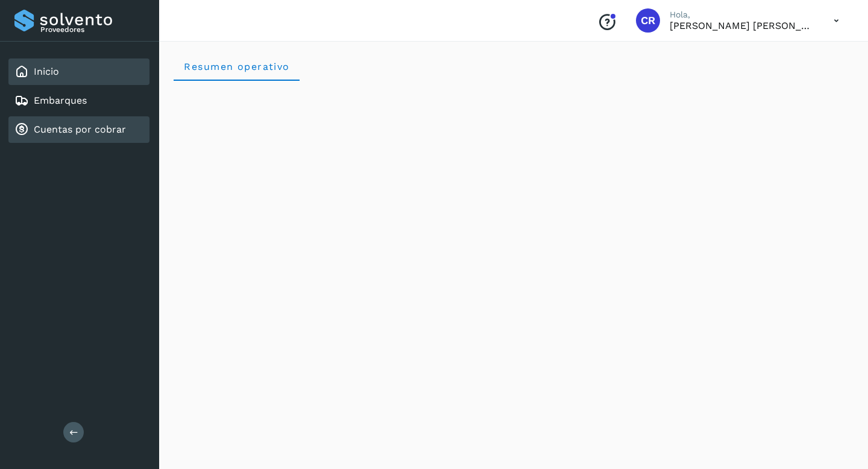 Image resolution: width=868 pixels, height=469 pixels. What do you see at coordinates (742, 15) in the screenshot?
I see `p: Hola,` at bounding box center [742, 15].